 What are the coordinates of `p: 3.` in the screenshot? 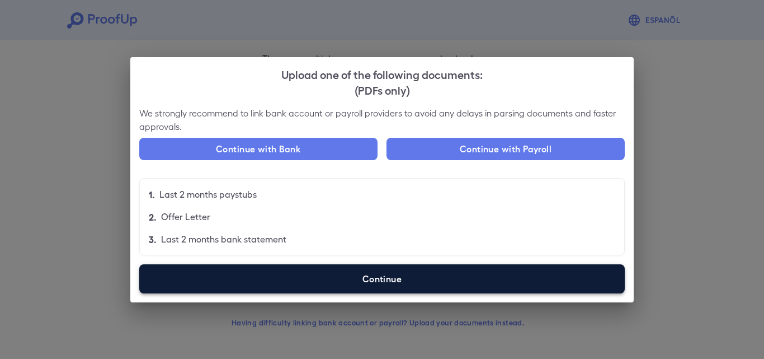 It's located at (153, 239).